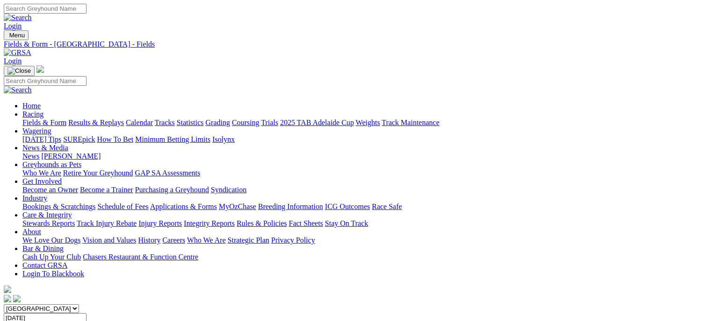 The width and height of the screenshot is (711, 321). What do you see at coordinates (368, 122) in the screenshot?
I see `a: Weights` at bounding box center [368, 122].